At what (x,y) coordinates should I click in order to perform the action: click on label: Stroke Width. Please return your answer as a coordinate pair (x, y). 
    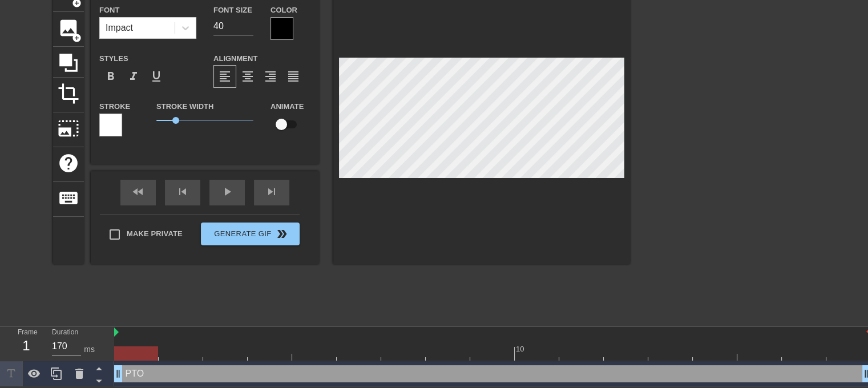
    Looking at the image, I should click on (185, 107).